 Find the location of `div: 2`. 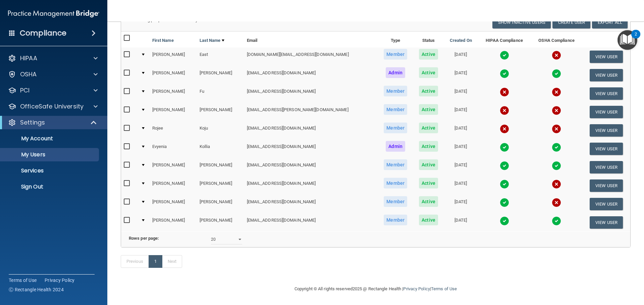

div: 2 is located at coordinates (636, 39).